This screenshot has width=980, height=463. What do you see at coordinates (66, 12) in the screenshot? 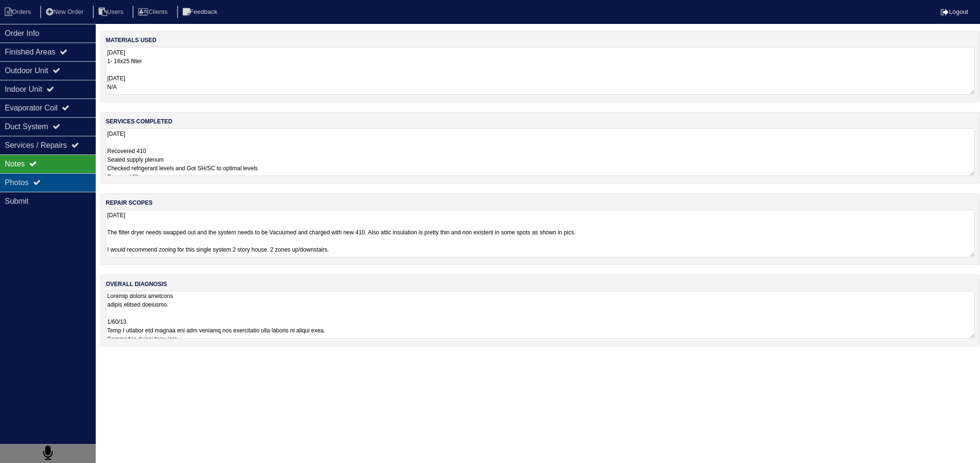
I see `li: New Order` at bounding box center [66, 12].